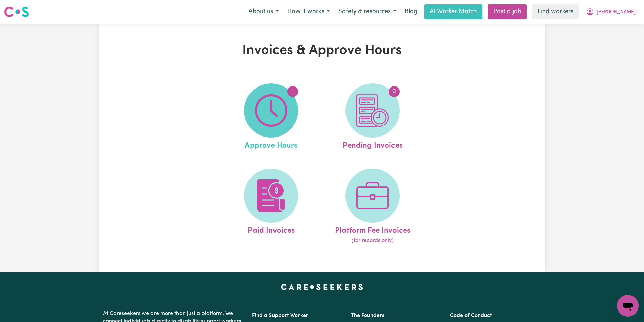 The height and width of the screenshot is (322, 644). Describe the element at coordinates (610, 12) in the screenshot. I see `button: My Account` at that location.